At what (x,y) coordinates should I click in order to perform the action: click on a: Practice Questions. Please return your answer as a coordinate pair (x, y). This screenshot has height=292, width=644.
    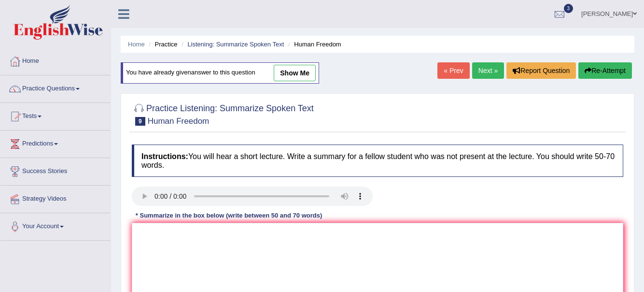
    Looking at the image, I should click on (55, 87).